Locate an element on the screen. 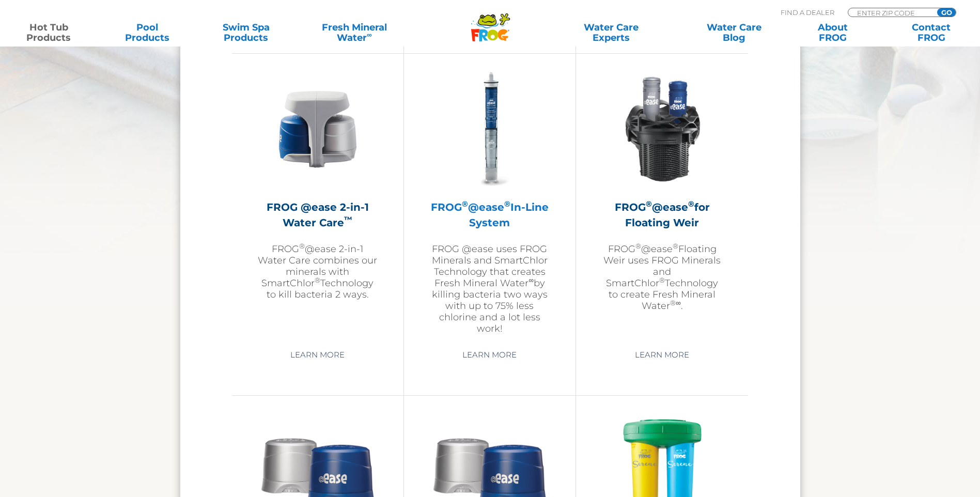 The width and height of the screenshot is (980, 497). p: FROG @ease 2-in-1 Water Care combines our minerals with SmartChlor Technology to kill bacteria 2 ... is located at coordinates (317, 272).